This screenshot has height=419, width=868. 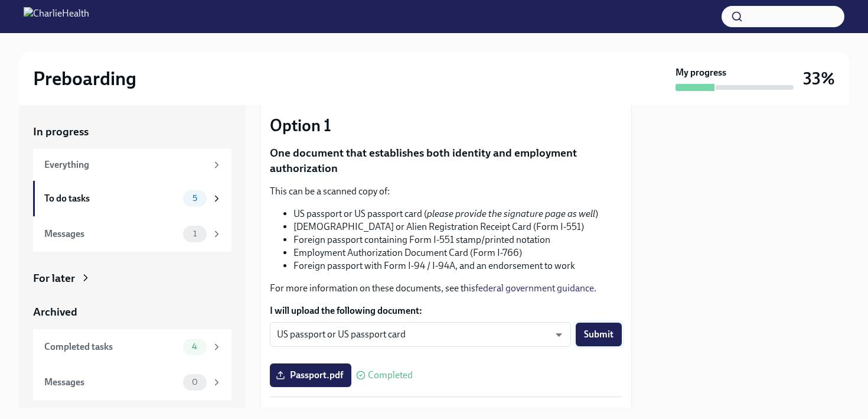 I want to click on span: Completed, so click(x=390, y=375).